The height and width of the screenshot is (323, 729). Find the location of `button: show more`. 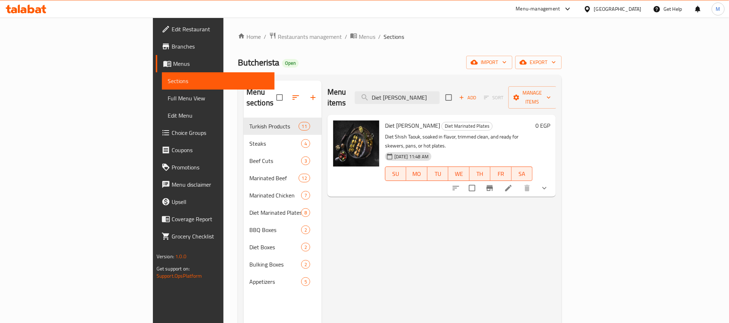

button: show more is located at coordinates (545, 188).